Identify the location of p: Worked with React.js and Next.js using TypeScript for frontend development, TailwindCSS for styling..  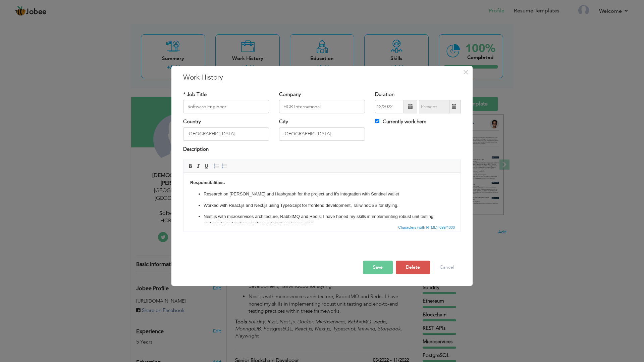
(138, 33).